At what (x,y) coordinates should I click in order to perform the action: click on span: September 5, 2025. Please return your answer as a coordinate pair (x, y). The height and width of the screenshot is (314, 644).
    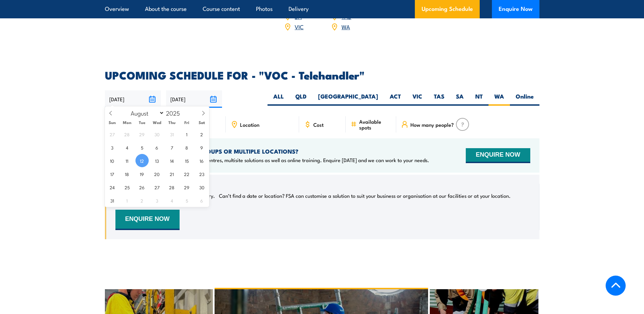
    Looking at the image, I should click on (187, 200).